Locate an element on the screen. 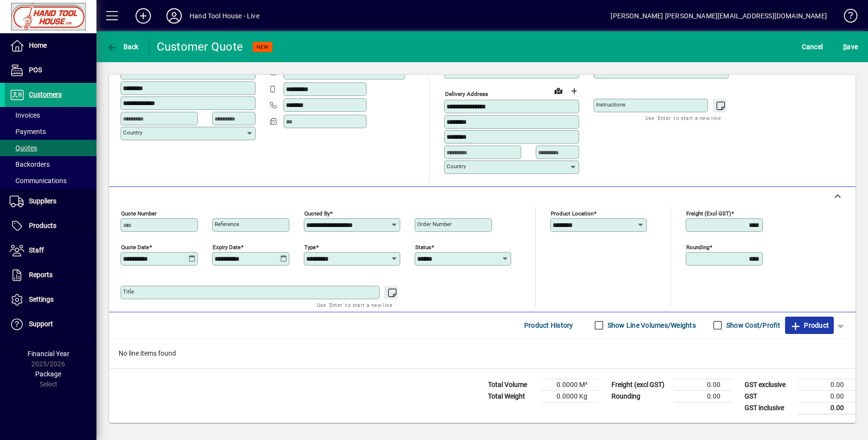 The image size is (868, 440). td: Freight (excl GST) is located at coordinates (641, 384).